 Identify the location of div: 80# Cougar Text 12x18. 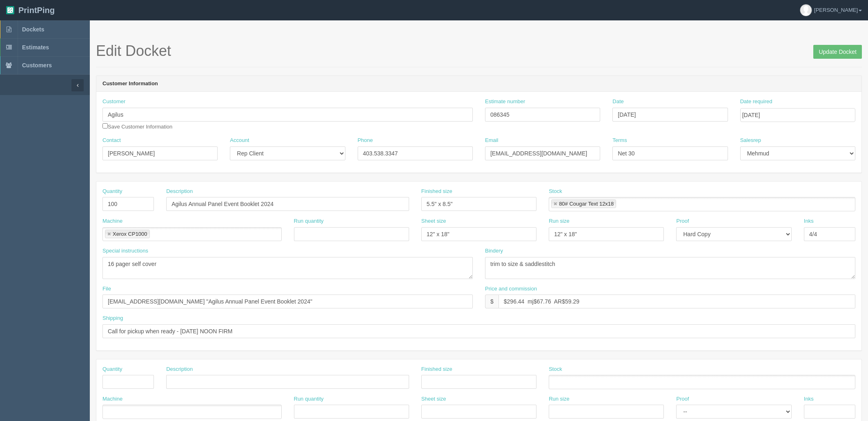
(586, 204).